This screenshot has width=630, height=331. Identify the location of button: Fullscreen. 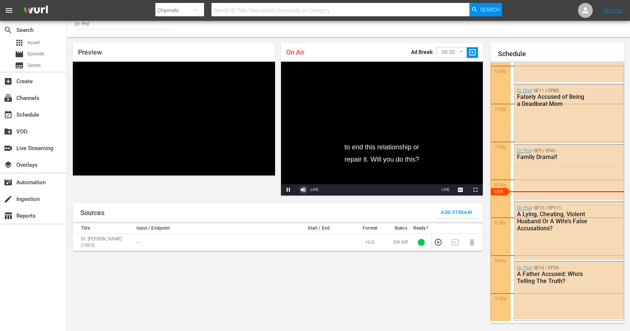
(476, 190).